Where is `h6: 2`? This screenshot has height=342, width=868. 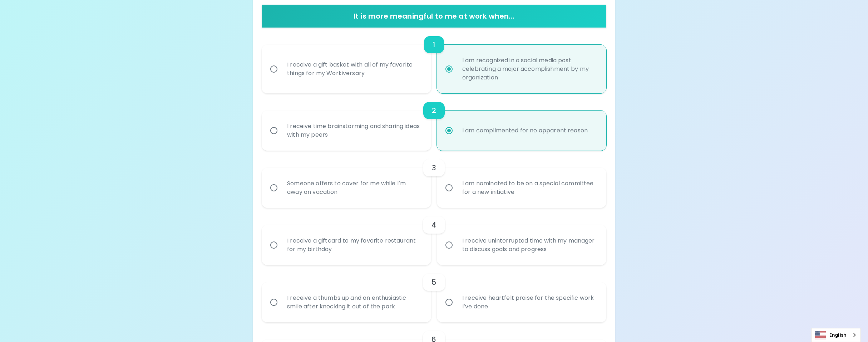 h6: 2 is located at coordinates (434, 110).